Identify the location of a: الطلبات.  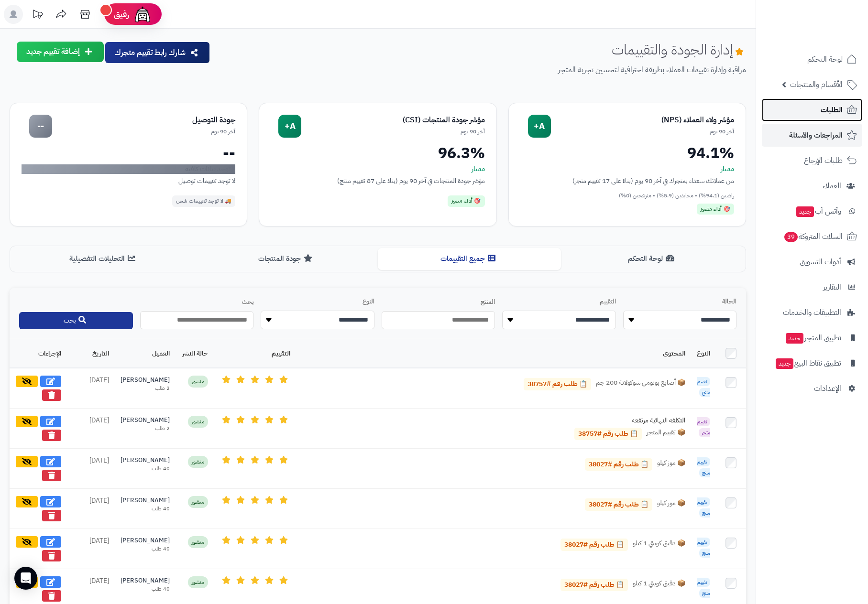
(812, 110).